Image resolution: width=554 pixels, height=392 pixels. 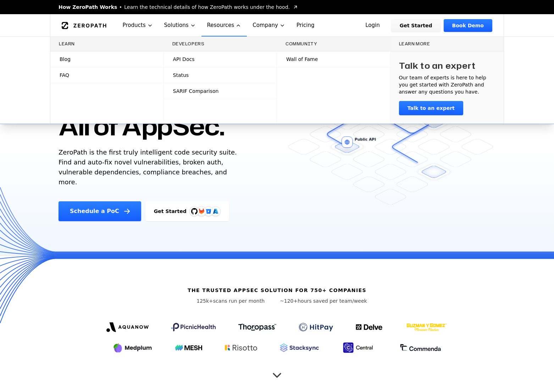 I want to click on nav: Global, so click(x=277, y=25).